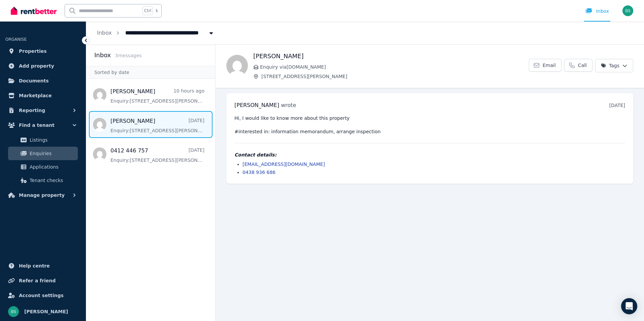 This screenshot has height=321, width=644. I want to click on img: RentBetter, so click(34, 11).